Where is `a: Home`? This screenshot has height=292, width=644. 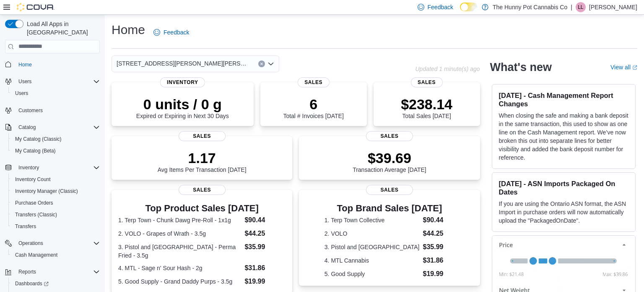
a: Home is located at coordinates (25, 65).